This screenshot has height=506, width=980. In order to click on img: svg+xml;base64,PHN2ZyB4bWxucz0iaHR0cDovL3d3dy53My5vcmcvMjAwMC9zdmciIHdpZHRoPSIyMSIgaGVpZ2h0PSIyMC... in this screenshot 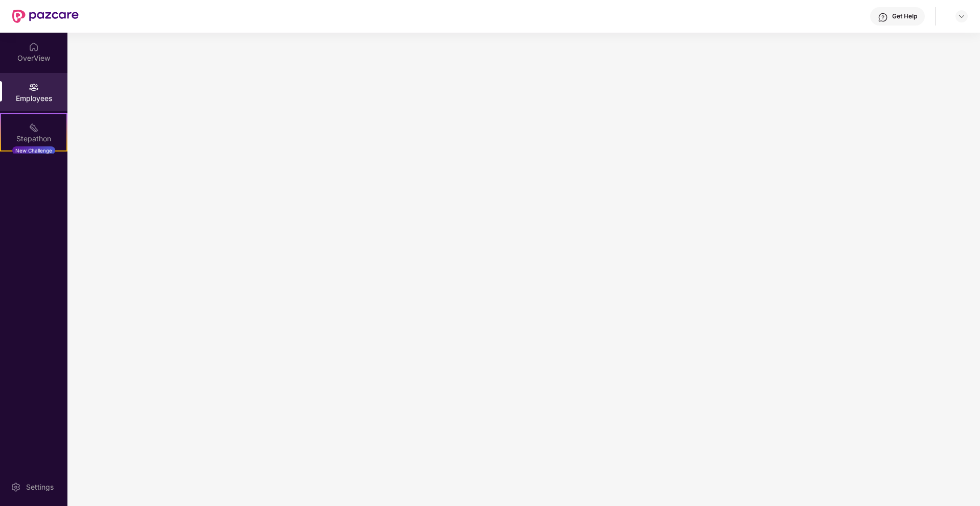, I will do `click(34, 128)`.